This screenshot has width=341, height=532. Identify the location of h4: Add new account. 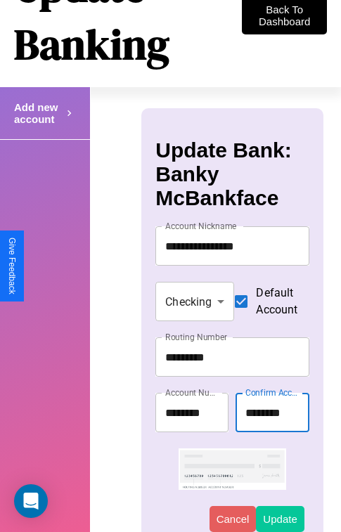
(39, 113).